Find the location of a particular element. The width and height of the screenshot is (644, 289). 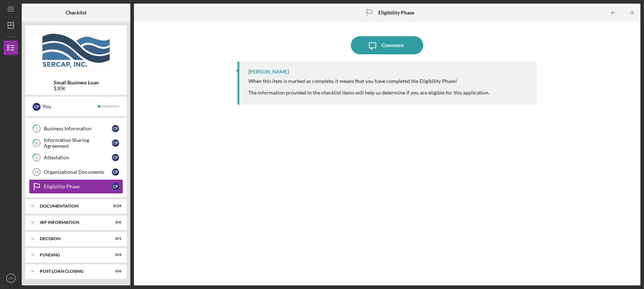

div: You is located at coordinates (70, 107).